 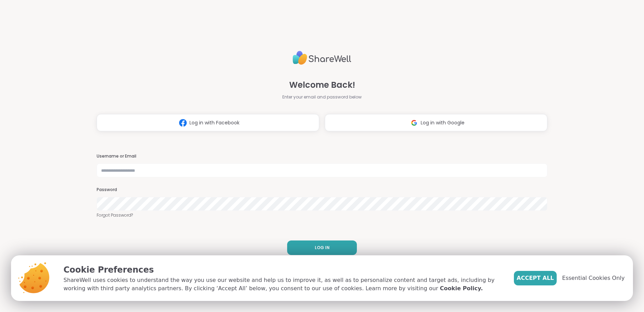 I want to click on img: ShareWell Logo, so click(x=322, y=57).